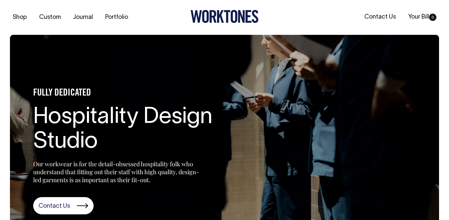 This screenshot has height=220, width=449. Describe the element at coordinates (133, 130) in the screenshot. I see `h1: Hospitality Design Studio` at that location.